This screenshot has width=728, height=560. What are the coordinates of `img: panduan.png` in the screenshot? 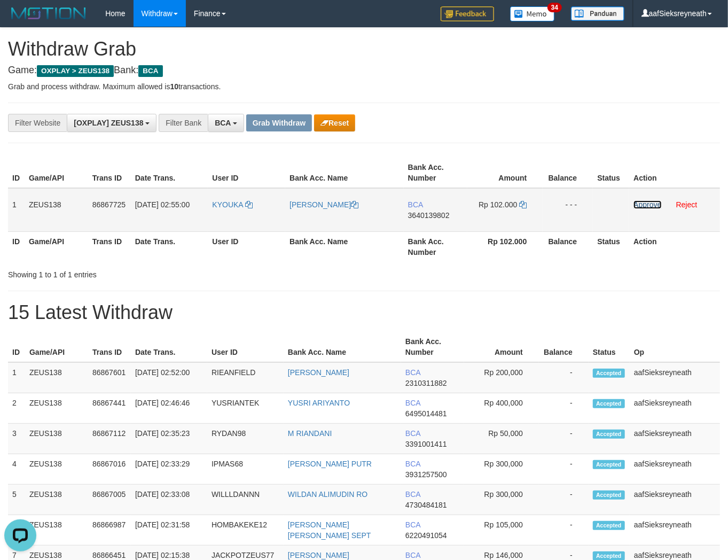 It's located at (598, 13).